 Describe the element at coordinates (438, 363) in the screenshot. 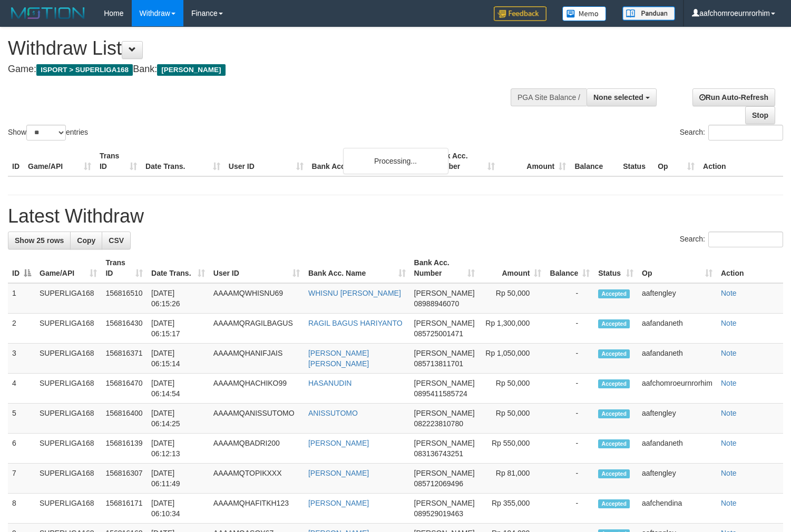

I see `span: Copy 085713811701 to clipboard` at that location.